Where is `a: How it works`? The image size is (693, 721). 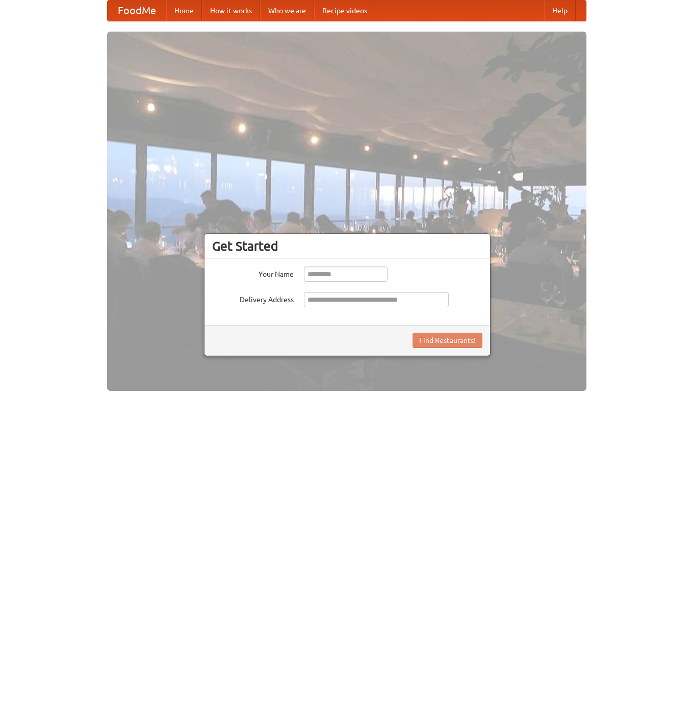
a: How it works is located at coordinates (231, 11).